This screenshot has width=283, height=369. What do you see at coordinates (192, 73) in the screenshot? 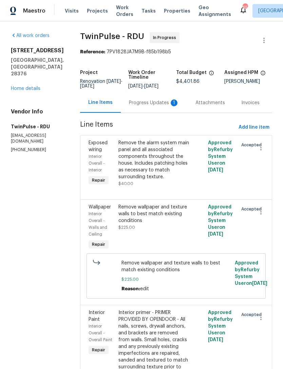
I see `h5: Total Budget` at bounding box center [192, 73].